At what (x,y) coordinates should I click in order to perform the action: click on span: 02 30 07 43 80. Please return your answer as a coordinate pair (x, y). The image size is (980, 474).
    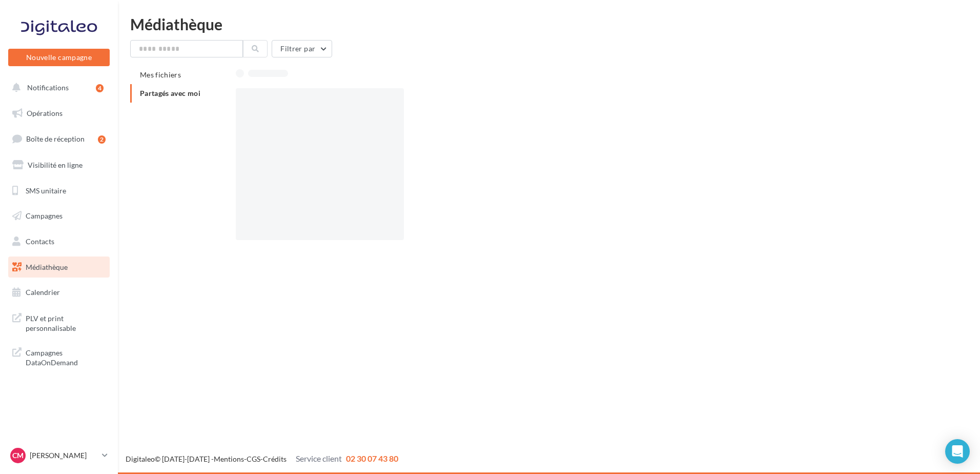
    Looking at the image, I should click on (372, 458).